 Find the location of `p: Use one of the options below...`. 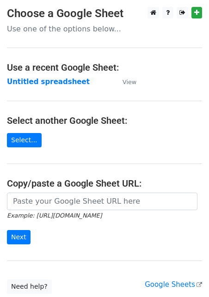

p: Use one of the options below... is located at coordinates (105, 29).